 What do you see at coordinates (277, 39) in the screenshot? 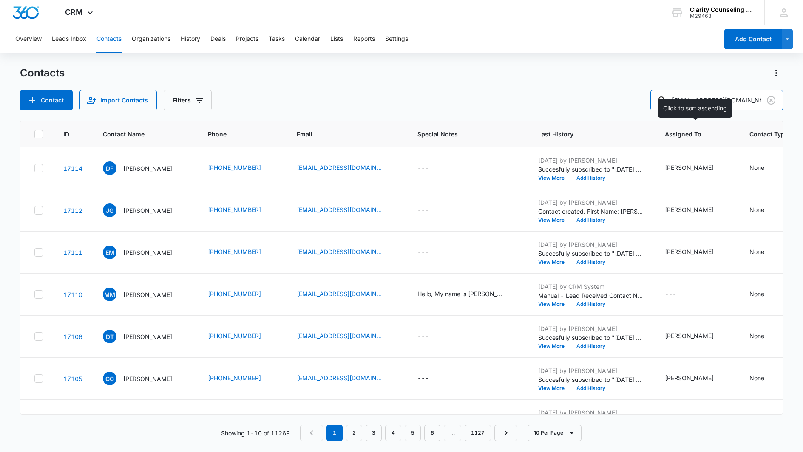
I see `button: Tasks` at bounding box center [277, 39].